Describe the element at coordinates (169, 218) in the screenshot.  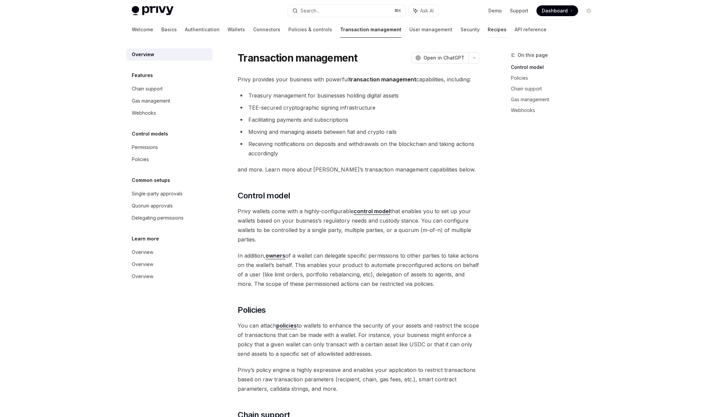
I see `a: Delegating permissions` at that location.